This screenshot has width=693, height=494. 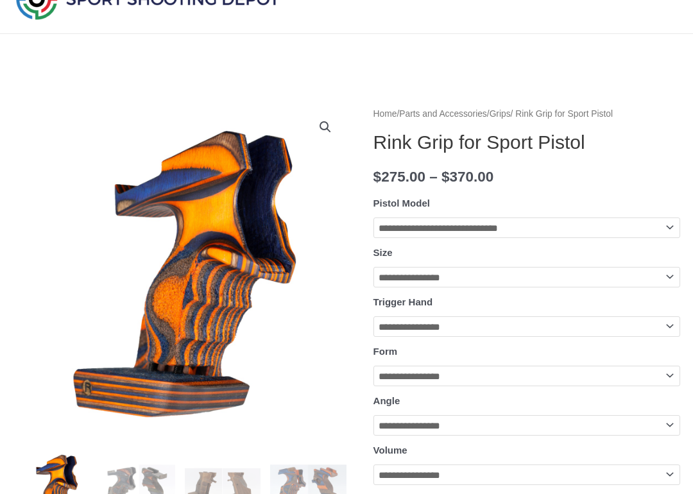 I want to click on bdi: 275.00, so click(x=399, y=176).